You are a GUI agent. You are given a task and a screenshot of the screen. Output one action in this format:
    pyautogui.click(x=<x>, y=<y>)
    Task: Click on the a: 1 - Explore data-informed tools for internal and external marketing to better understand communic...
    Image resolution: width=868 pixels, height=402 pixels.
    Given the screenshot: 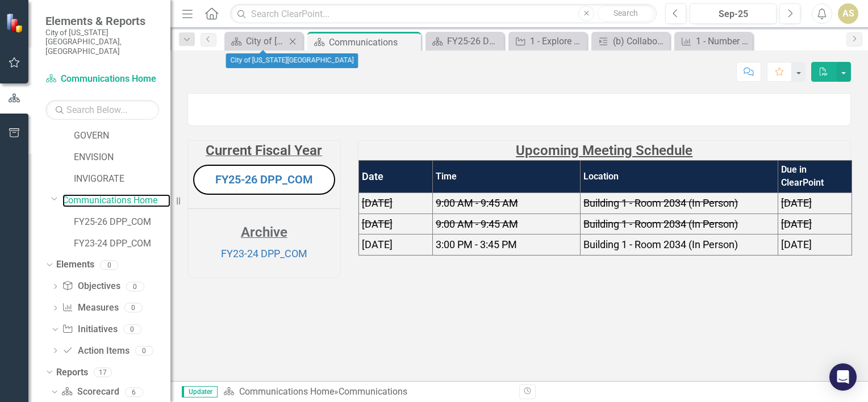 What is the action you would take?
    pyautogui.click(x=548, y=41)
    